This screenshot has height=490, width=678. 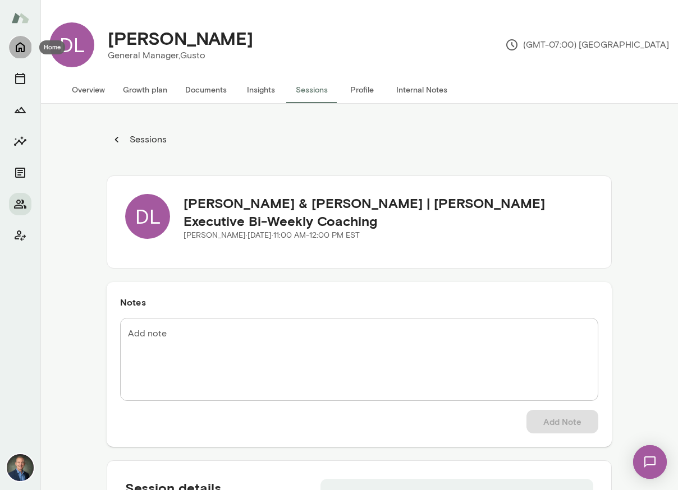 What do you see at coordinates (147, 140) in the screenshot?
I see `p: Sessions` at bounding box center [147, 140].